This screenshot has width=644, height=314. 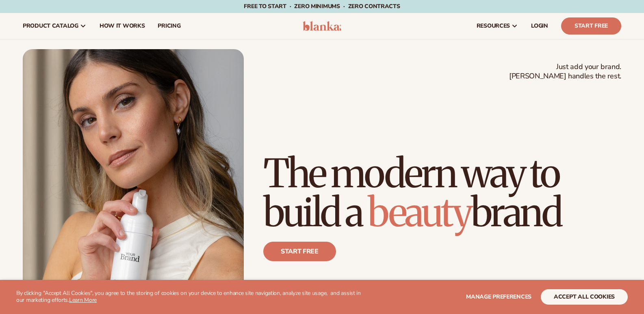 What do you see at coordinates (442, 193) in the screenshot?
I see `h1: The modern way to build a brand` at bounding box center [442, 193].